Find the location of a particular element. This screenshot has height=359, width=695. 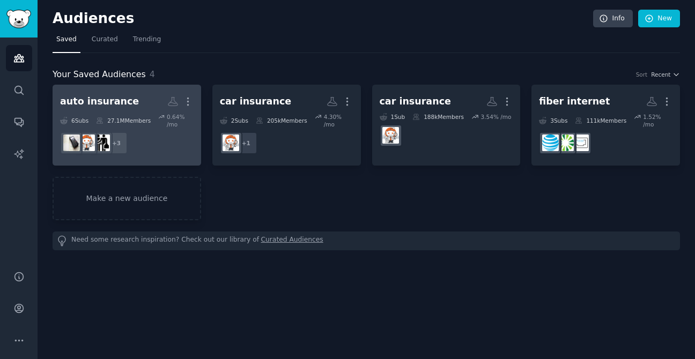

a: car insurance1Sub188kMembers3.54% /moInsurance is located at coordinates (446, 125).